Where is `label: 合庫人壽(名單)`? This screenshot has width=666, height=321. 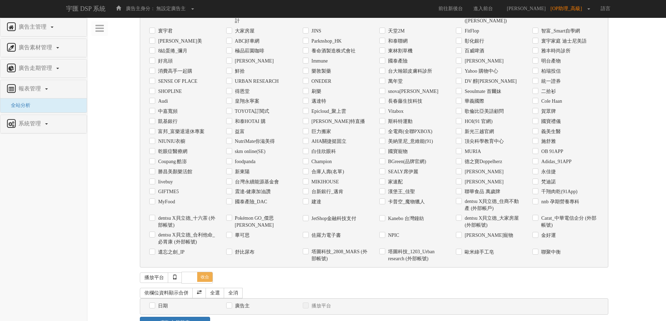
label: 合庫人壽(名單) is located at coordinates (327, 172).